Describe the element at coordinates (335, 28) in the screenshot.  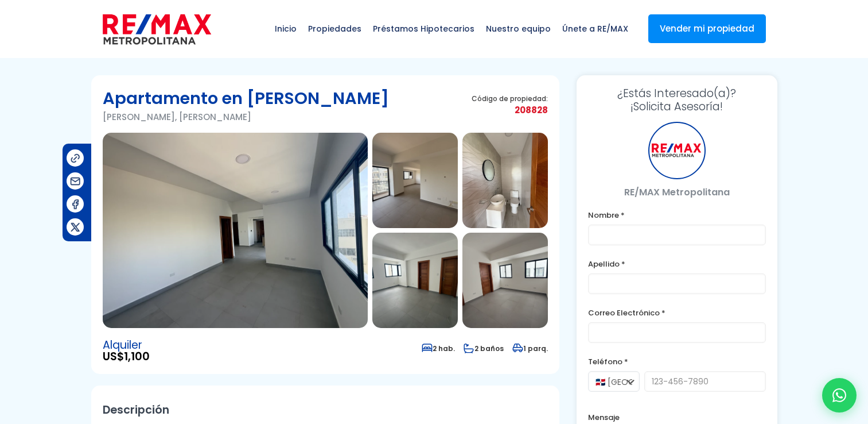
I see `span: Propiedades` at that location.